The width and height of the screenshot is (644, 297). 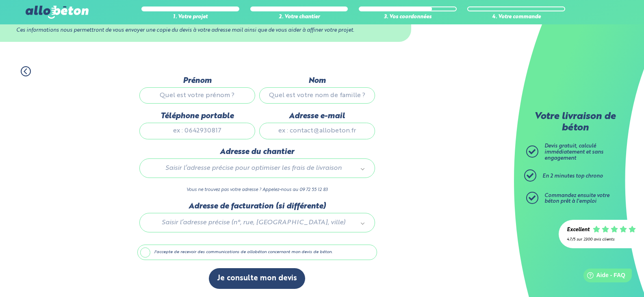 I want to click on img: allobéton, so click(x=57, y=12).